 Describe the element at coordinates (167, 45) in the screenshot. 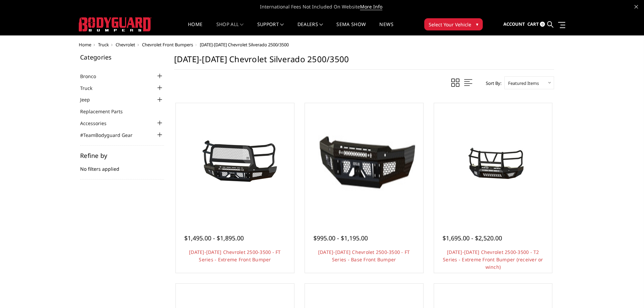

I see `a: Chevrolet Front Bumpers` at that location.